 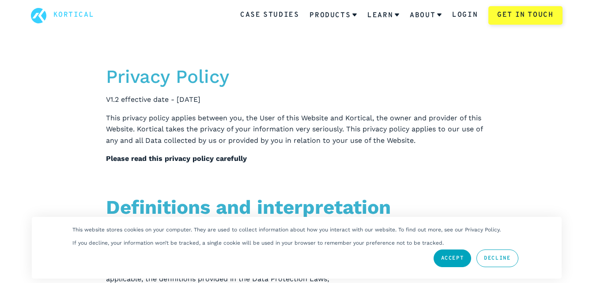 I want to click on h2: Definitions and interpretation, so click(x=297, y=208).